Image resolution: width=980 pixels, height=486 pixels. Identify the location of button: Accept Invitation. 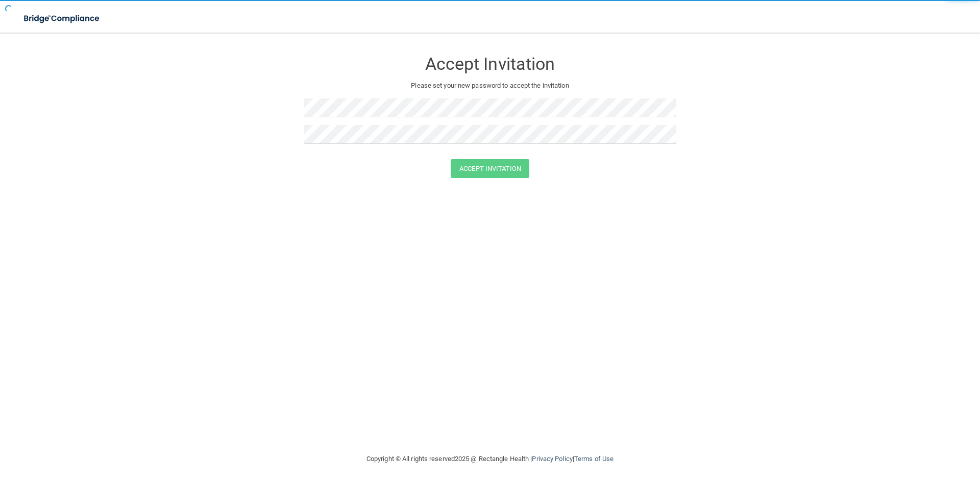
(490, 168).